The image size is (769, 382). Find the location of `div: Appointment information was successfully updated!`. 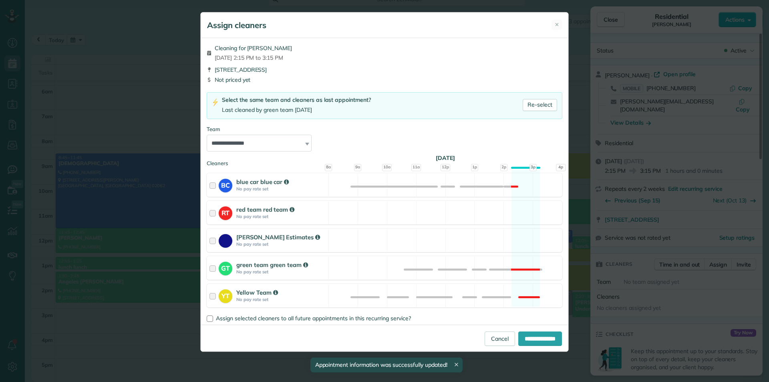

div: Appointment information was successfully updated! is located at coordinates (386, 365).